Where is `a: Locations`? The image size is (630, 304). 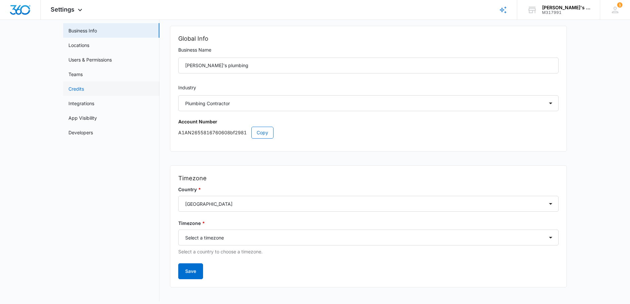 a: Locations is located at coordinates (79, 45).